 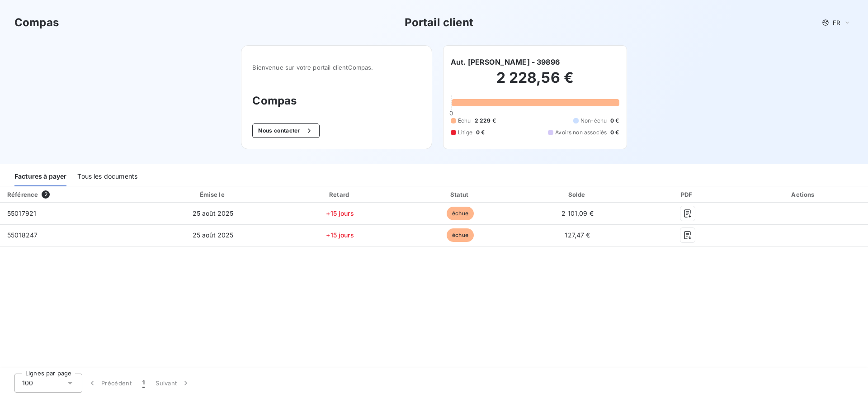 What do you see at coordinates (804, 195) in the screenshot?
I see `div: Actions` at bounding box center [804, 195].